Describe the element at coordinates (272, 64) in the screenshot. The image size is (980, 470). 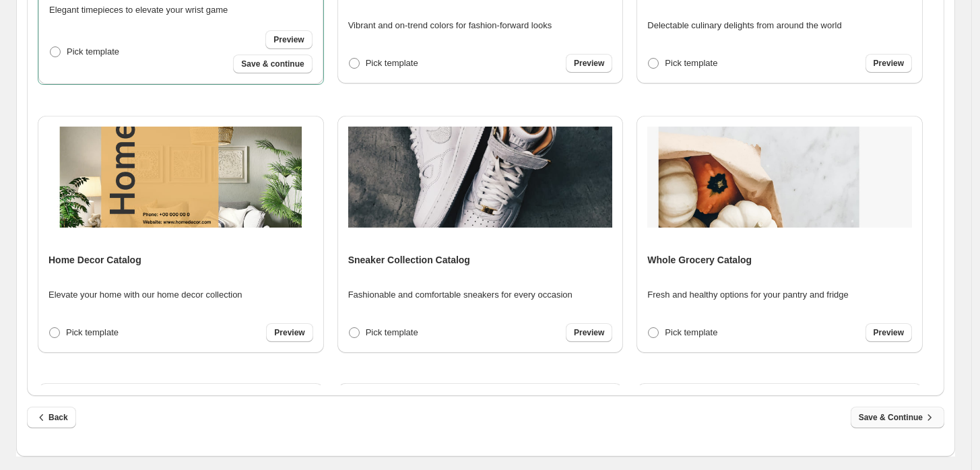
I see `button: Save & continue` at that location.